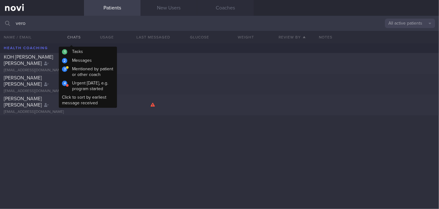 The height and width of the screenshot is (209, 439). I want to click on button: Chats, so click(71, 37).